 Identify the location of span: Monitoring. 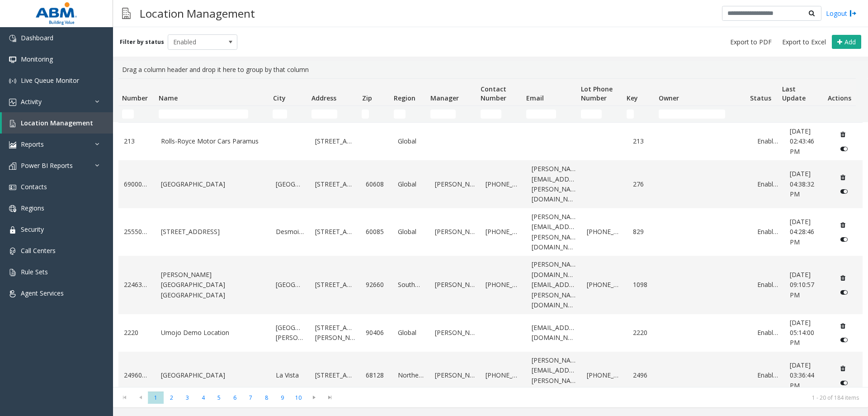
(36, 59).